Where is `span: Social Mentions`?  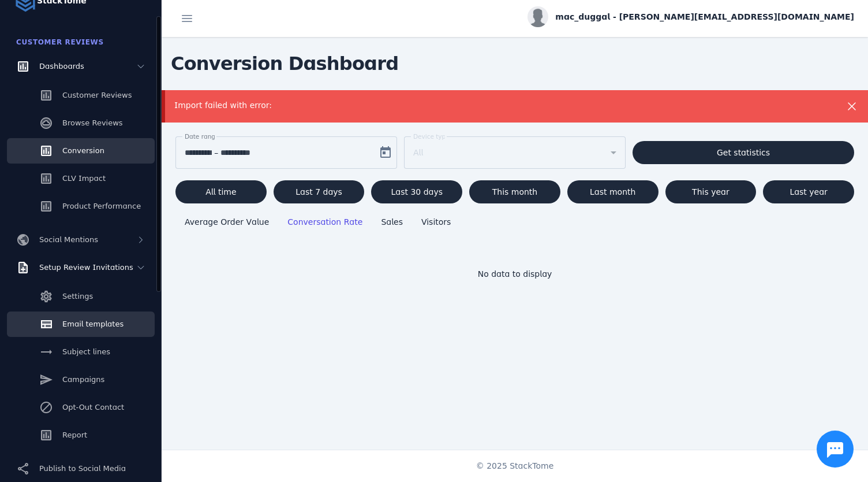
span: Social Mentions is located at coordinates (69, 239).